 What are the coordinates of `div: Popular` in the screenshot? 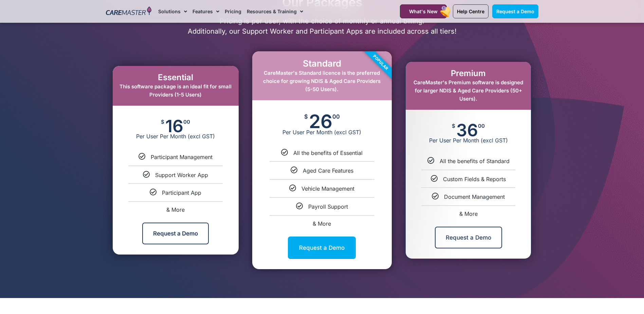 It's located at (380, 62).